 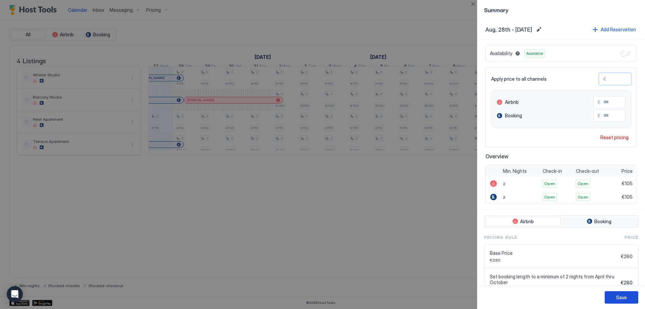 I want to click on span: Set booking length to a minimum of 2 nights from April thru October, so click(x=554, y=279).